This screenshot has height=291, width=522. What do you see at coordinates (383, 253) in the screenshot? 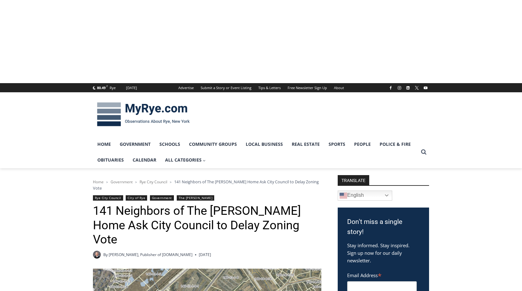
I see `p: Stay informed. Stay inspired. Sign up now for our daily newsletter.` at bounding box center [383, 253].